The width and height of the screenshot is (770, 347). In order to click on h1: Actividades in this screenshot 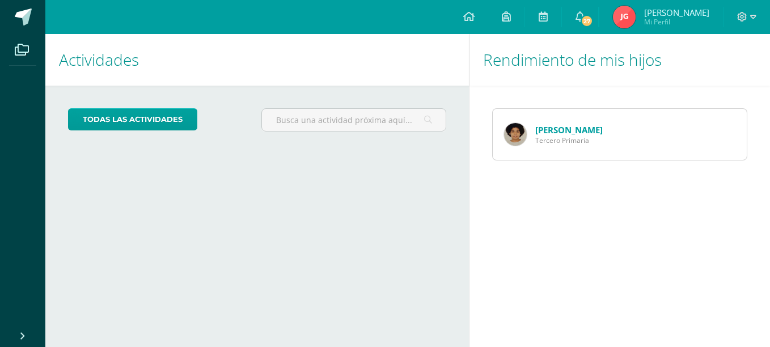, I will do `click(257, 60)`.